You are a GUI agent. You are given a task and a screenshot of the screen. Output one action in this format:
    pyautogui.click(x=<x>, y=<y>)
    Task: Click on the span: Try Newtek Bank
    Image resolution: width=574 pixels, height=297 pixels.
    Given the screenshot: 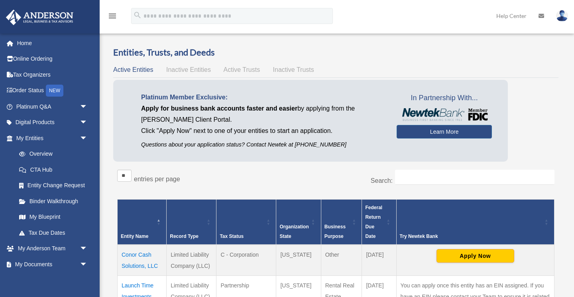 What is the action you would take?
    pyautogui.click(x=471, y=236)
    